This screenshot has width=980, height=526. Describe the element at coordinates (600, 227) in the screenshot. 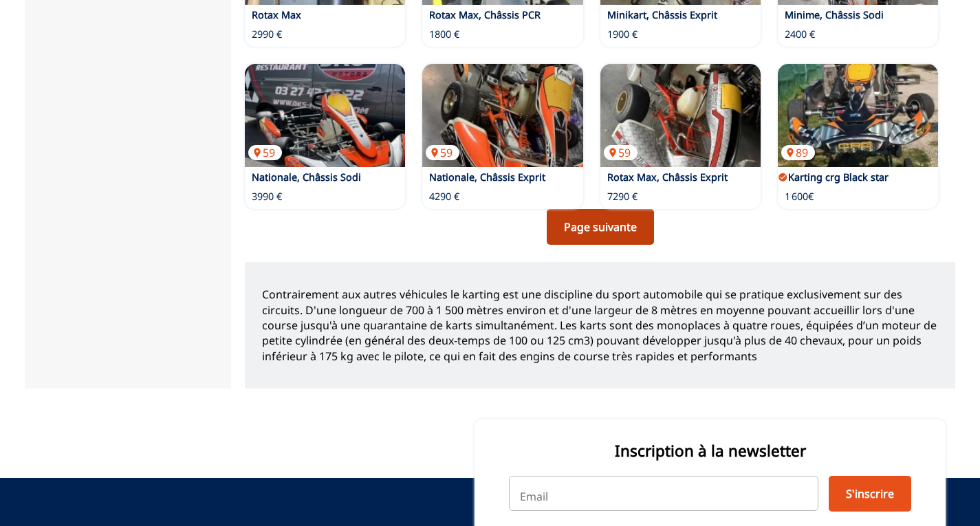

I see `a: Page suivante` at that location.